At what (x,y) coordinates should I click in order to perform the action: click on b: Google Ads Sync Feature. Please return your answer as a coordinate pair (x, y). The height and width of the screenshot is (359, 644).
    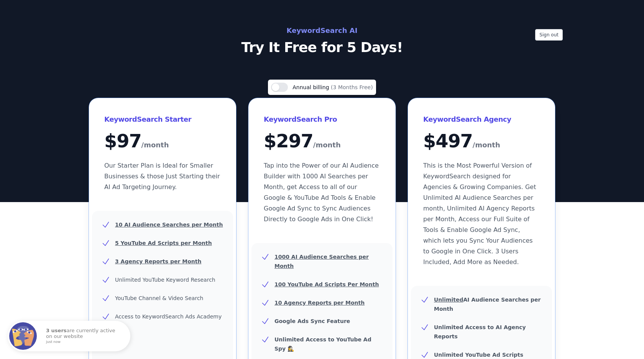
    Looking at the image, I should click on (312, 321).